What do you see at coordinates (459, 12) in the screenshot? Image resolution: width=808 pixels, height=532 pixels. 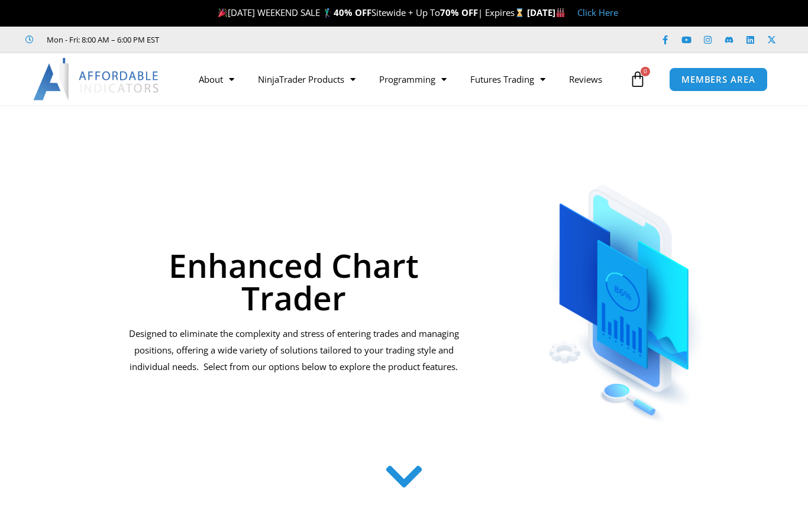 I see `strong: 70% OFF` at bounding box center [459, 12].